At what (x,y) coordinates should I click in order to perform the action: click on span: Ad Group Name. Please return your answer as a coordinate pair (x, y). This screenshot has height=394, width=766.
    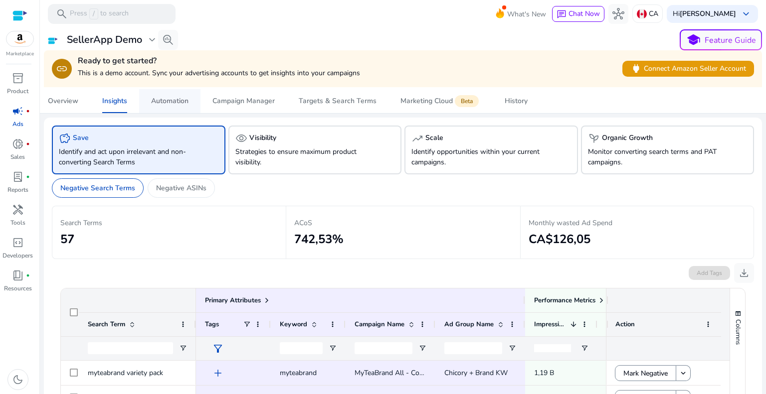
    Looking at the image, I should click on (469, 325).